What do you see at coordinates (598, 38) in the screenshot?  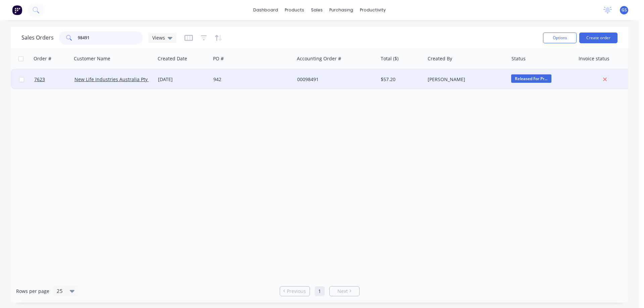 I see `button: Create order` at bounding box center [598, 38].